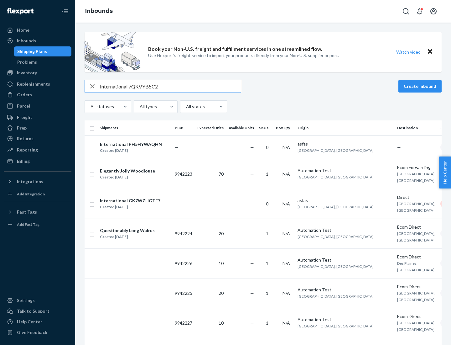 The height and width of the screenshot is (345, 451). What do you see at coordinates (25, 139) in the screenshot?
I see `div: Returns` at bounding box center [25, 139].